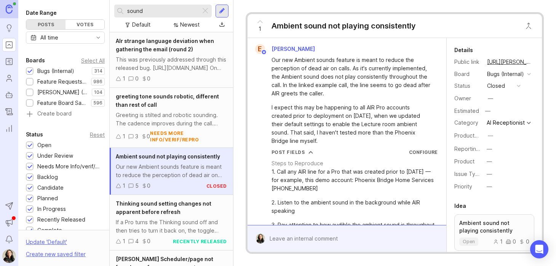 The width and height of the screenshot is (556, 266). I want to click on span: 1, so click(259, 29).